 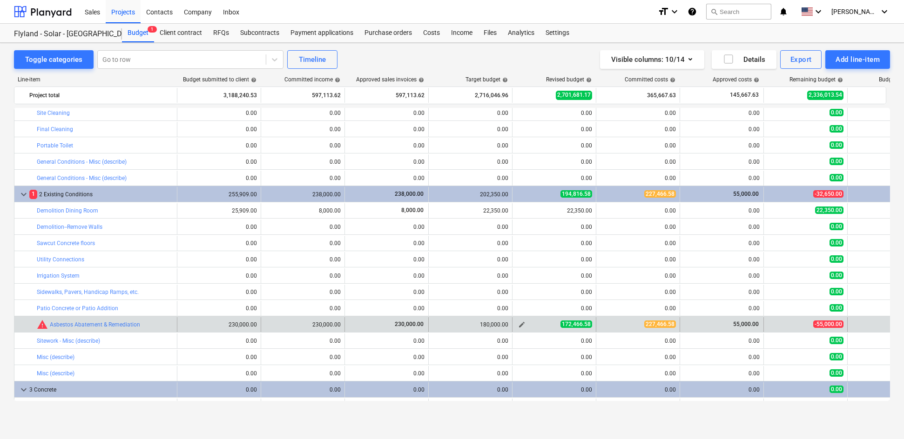 I want to click on span: 55,000.00, so click(x=746, y=194).